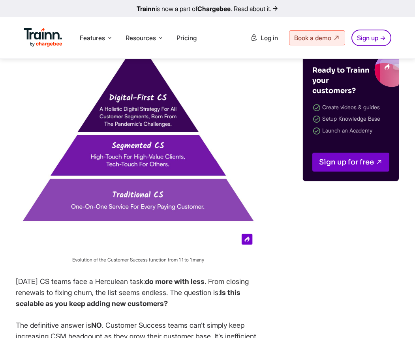 Image resolution: width=415 pixels, height=338 pixels. I want to click on div: Chat Widget, so click(395, 319).